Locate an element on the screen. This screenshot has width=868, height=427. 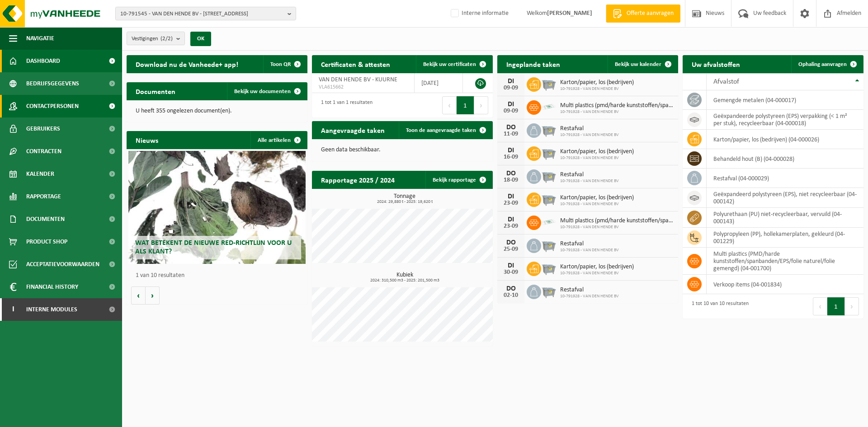
span: Contracten is located at coordinates (44, 152).